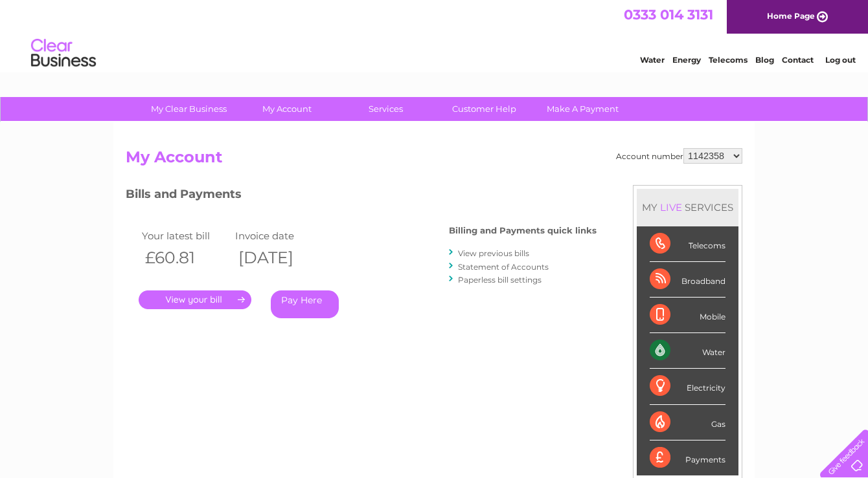  What do you see at coordinates (385, 109) in the screenshot?
I see `a: Services` at bounding box center [385, 109].